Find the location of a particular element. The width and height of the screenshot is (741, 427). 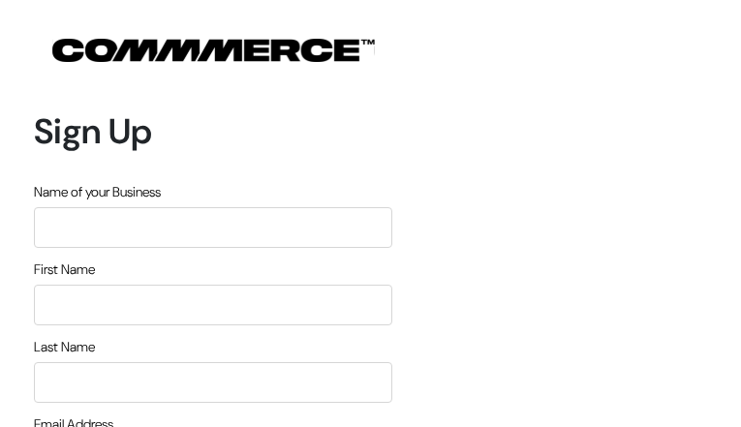

h1: Sign Up is located at coordinates (213, 131).